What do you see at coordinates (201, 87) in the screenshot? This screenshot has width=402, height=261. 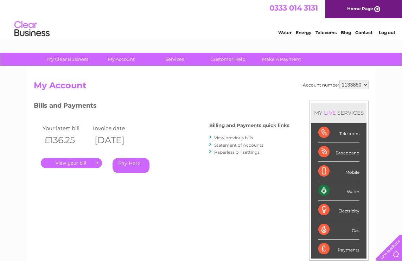 I see `h2: My Account` at bounding box center [201, 87].